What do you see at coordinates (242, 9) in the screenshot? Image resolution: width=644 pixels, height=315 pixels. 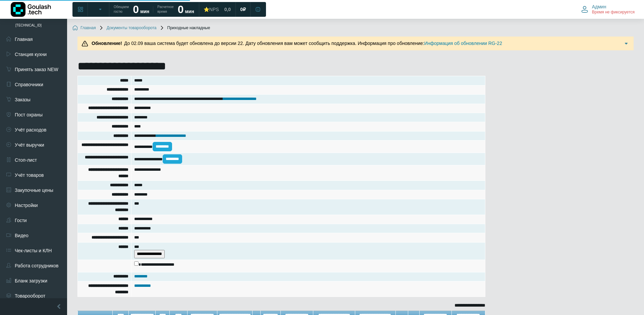 I see `span: 0` at bounding box center [242, 9].